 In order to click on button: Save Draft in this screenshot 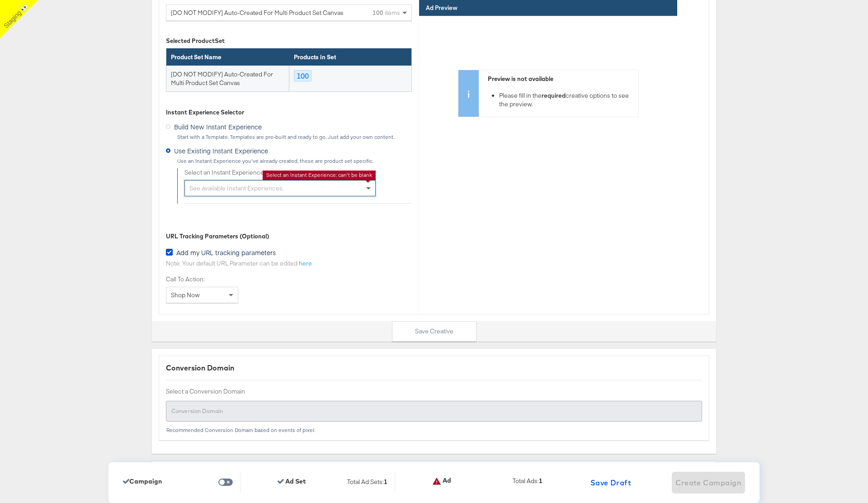, I will do `click(611, 482)`.